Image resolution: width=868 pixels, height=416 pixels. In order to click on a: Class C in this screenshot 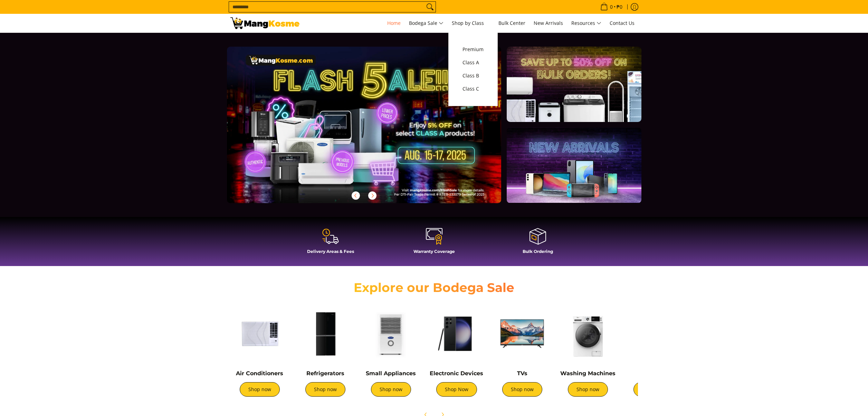, I will do `click(473, 89)`.